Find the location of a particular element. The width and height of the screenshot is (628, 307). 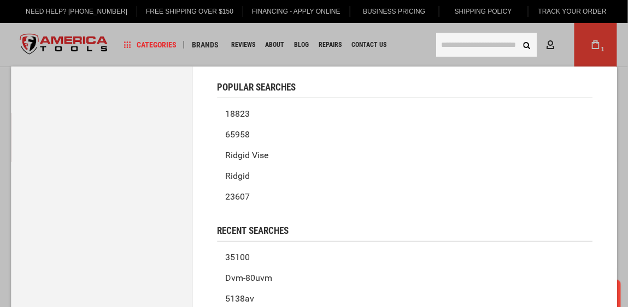

button: Search is located at coordinates (526, 45).